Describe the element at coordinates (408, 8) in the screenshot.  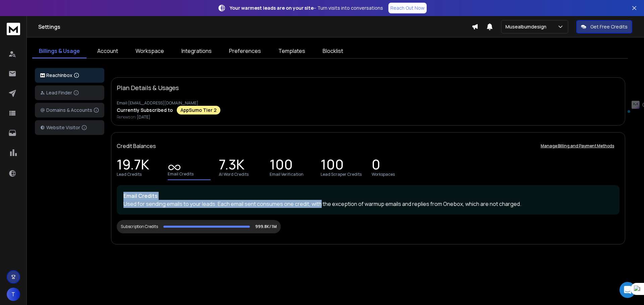
I see `a: Reach Out Now` at that location.